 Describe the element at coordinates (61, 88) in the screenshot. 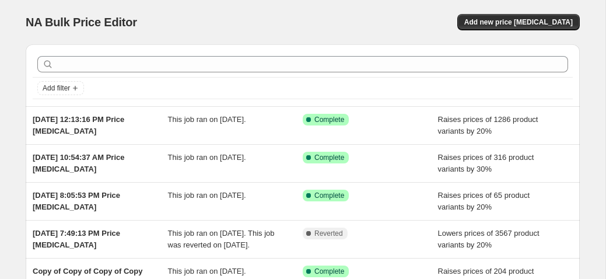

I see `button: Add filter` at that location.